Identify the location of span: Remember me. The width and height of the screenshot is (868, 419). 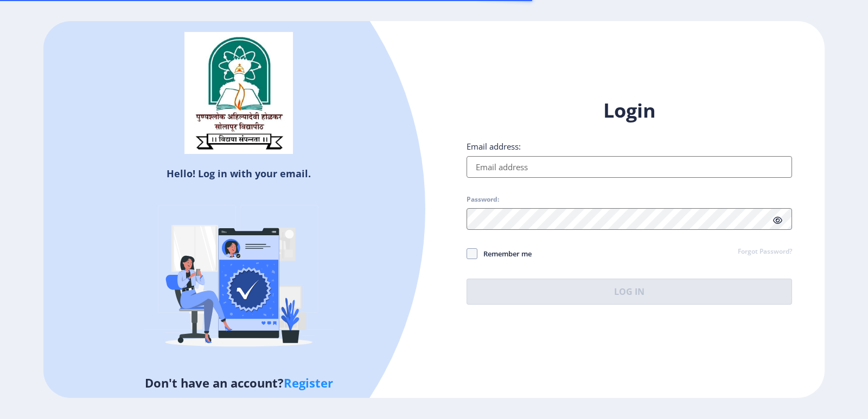
(504, 254).